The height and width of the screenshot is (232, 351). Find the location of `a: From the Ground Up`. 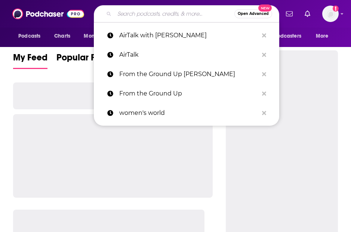

a: From the Ground Up is located at coordinates (186, 94).